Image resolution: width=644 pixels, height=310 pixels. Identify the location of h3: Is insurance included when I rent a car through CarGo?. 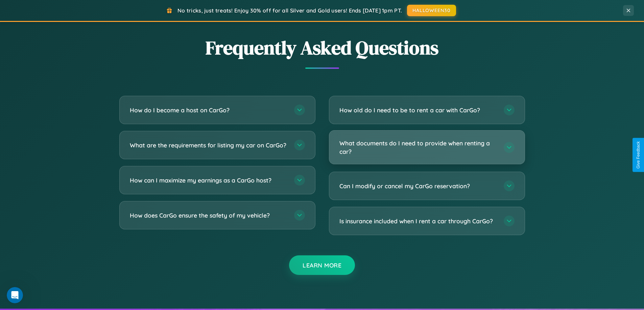
(418, 221).